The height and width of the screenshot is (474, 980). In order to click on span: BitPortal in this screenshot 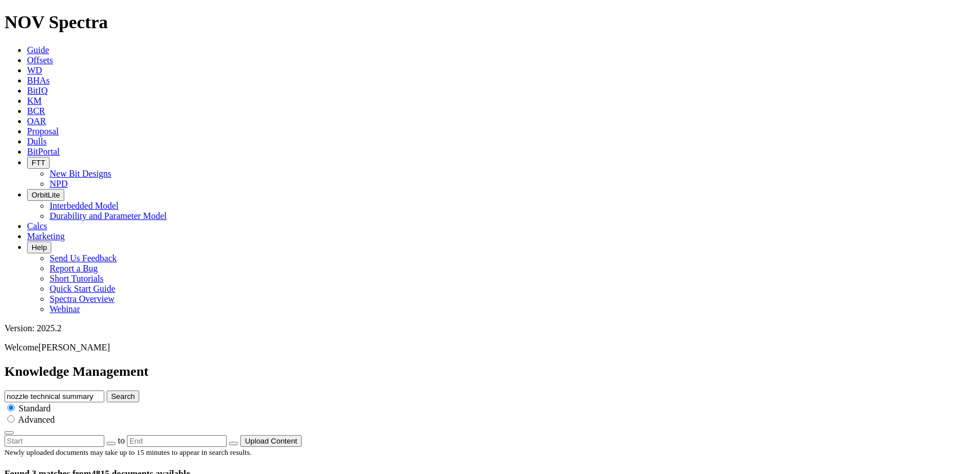, I will do `click(44, 151)`.